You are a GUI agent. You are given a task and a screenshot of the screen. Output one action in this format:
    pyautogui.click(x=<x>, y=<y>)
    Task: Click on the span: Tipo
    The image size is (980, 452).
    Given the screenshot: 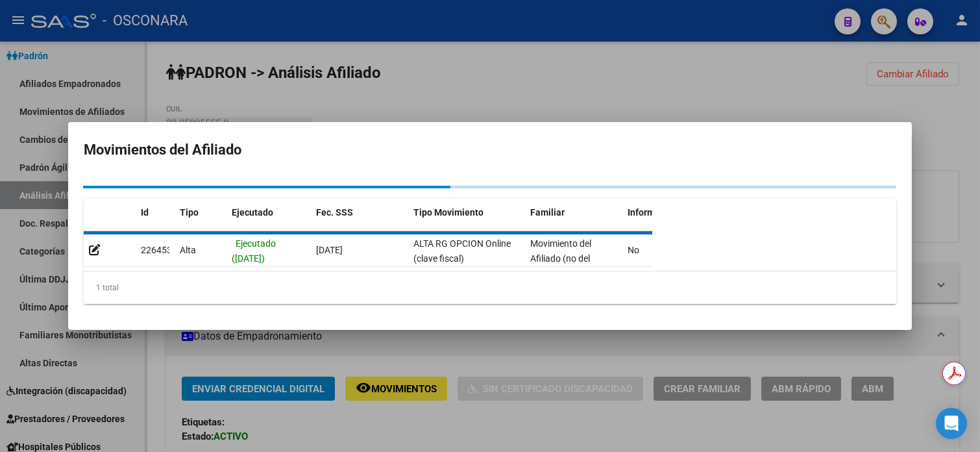 What is the action you would take?
    pyautogui.click(x=189, y=212)
    